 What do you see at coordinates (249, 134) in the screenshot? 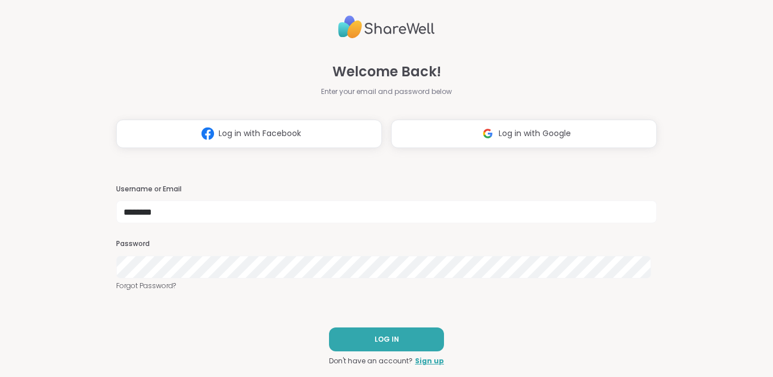
I see `button: Log in with Facebook` at bounding box center [249, 134].